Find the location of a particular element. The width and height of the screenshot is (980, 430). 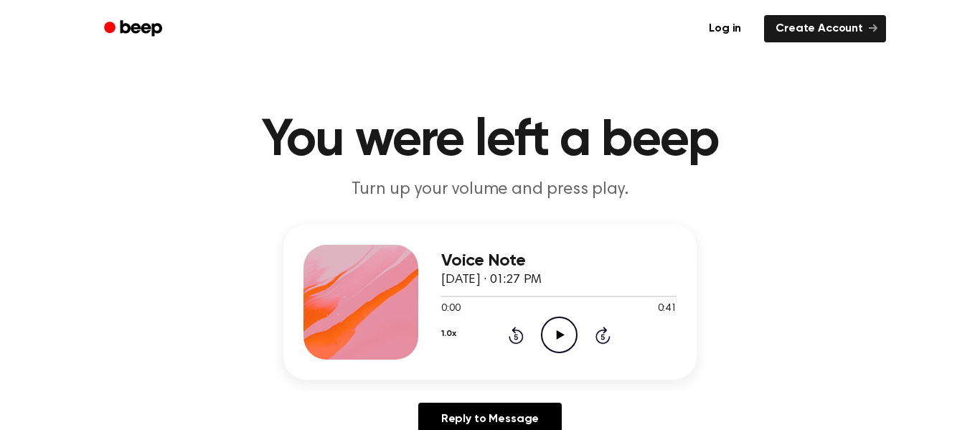

a: Create Account is located at coordinates (825, 29).